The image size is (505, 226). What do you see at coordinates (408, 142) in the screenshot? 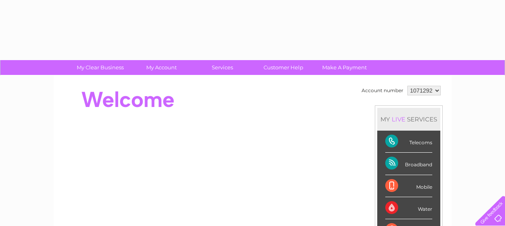
I see `div: Telecoms` at bounding box center [408, 142].